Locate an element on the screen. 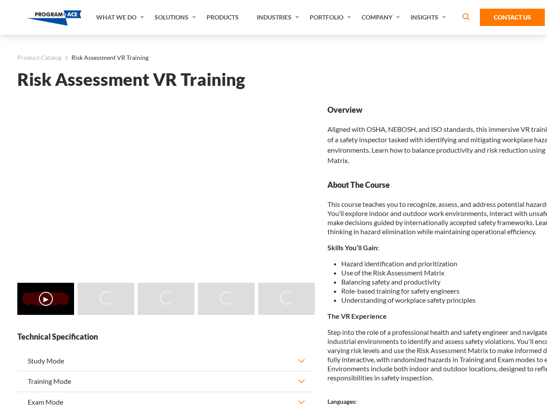 The height and width of the screenshot is (409, 547). strong: Languages: is located at coordinates (342, 401).